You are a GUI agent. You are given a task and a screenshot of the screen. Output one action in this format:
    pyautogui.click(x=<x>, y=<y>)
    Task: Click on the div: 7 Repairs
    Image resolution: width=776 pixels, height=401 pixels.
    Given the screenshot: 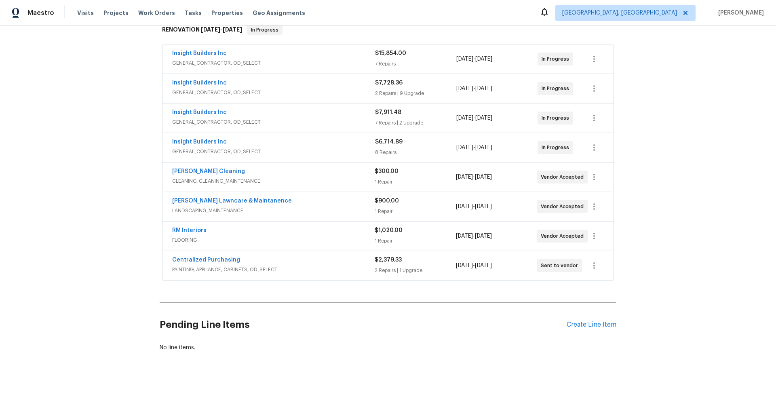 What is the action you would take?
    pyautogui.click(x=415, y=64)
    